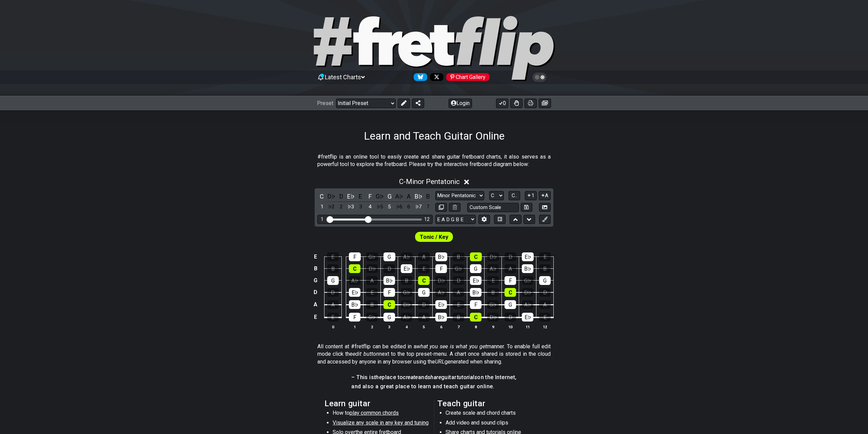 Image resolution: width=868 pixels, height=434 pixels. Describe the element at coordinates (467, 377) in the screenshot. I see `em: tutorials` at that location.